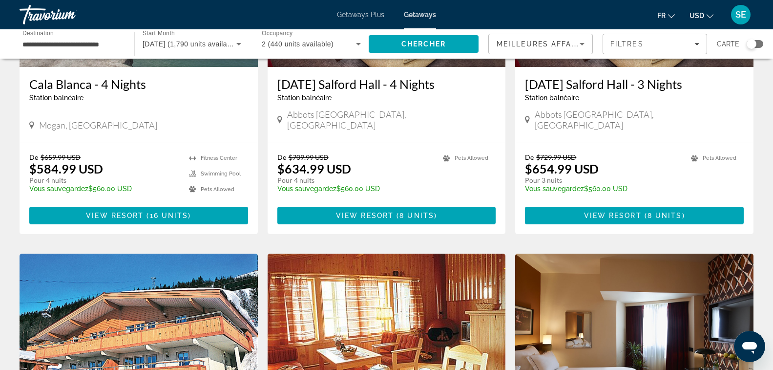  I want to click on span: Fitness Center, so click(219, 158).